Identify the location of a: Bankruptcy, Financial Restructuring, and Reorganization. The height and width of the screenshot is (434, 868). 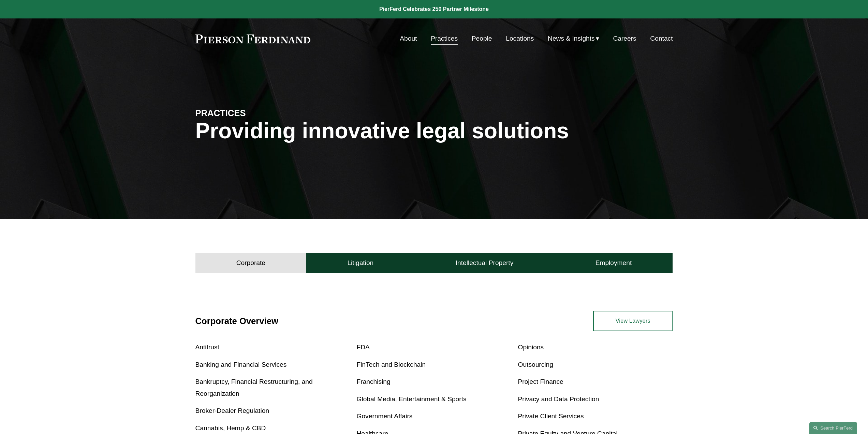
(254, 388).